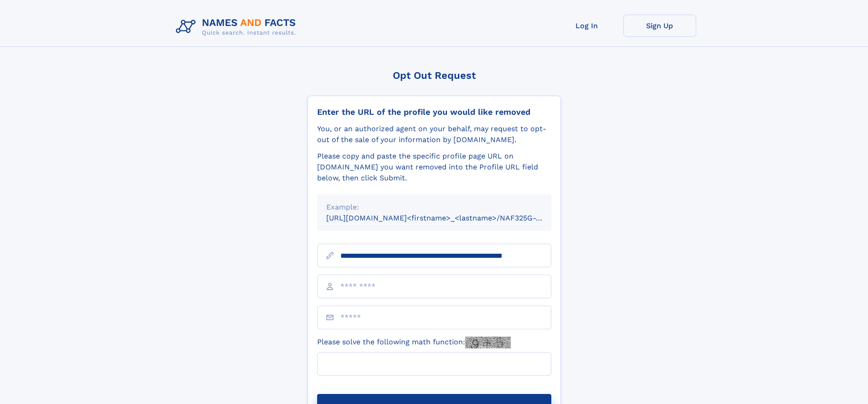 The width and height of the screenshot is (868, 404). I want to click on div: Opt Out Request, so click(434, 75).